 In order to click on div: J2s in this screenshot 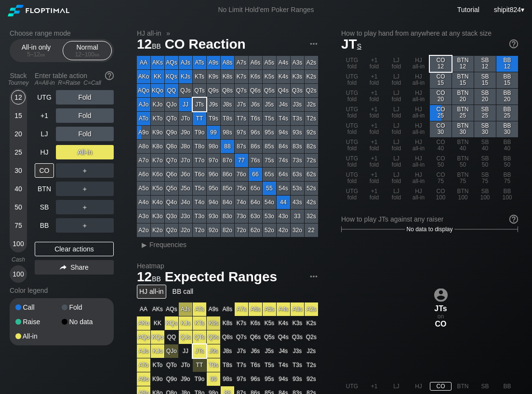, I will do `click(312, 104)`.